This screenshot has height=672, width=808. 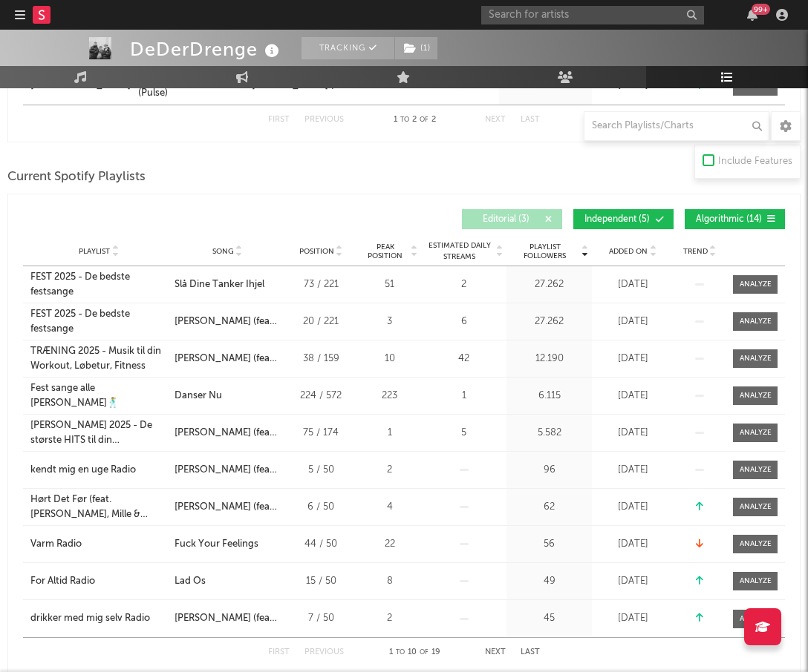 I want to click on div: 5.582, so click(x=548, y=433).